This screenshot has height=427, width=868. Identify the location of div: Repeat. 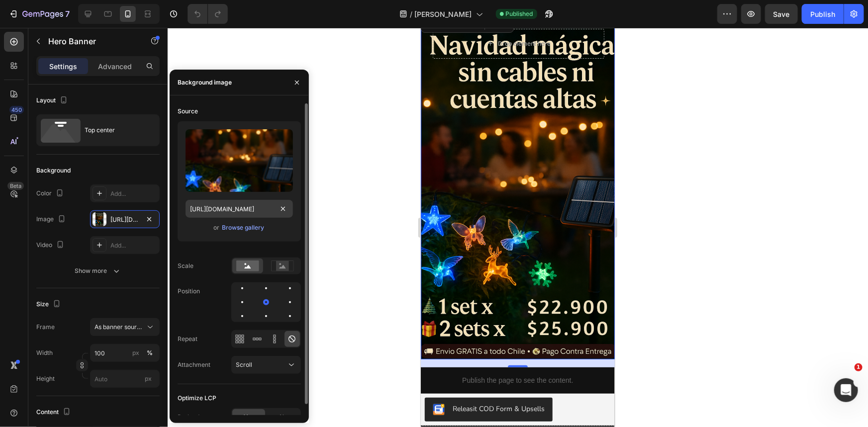
(188, 339).